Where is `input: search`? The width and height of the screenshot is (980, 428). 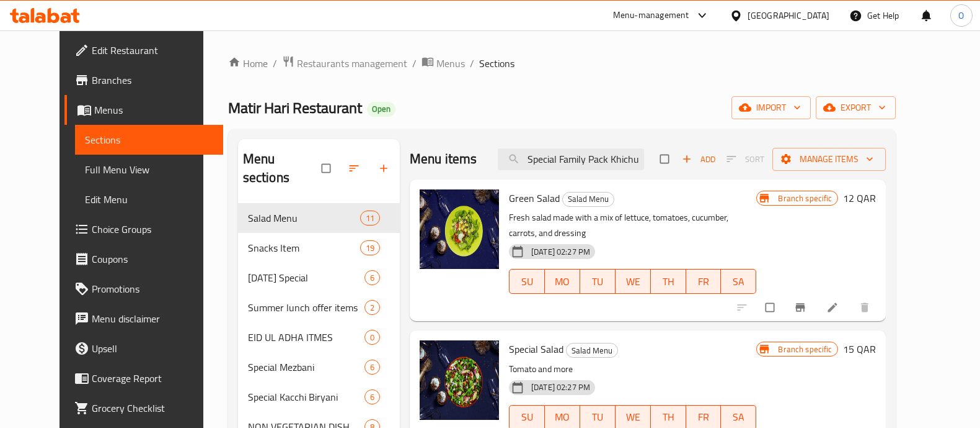
input: search is located at coordinates (571, 159).